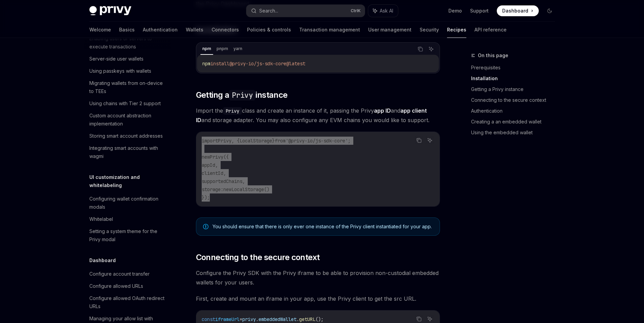  Describe the element at coordinates (518, 11) in the screenshot. I see `a: Dashboard` at that location.